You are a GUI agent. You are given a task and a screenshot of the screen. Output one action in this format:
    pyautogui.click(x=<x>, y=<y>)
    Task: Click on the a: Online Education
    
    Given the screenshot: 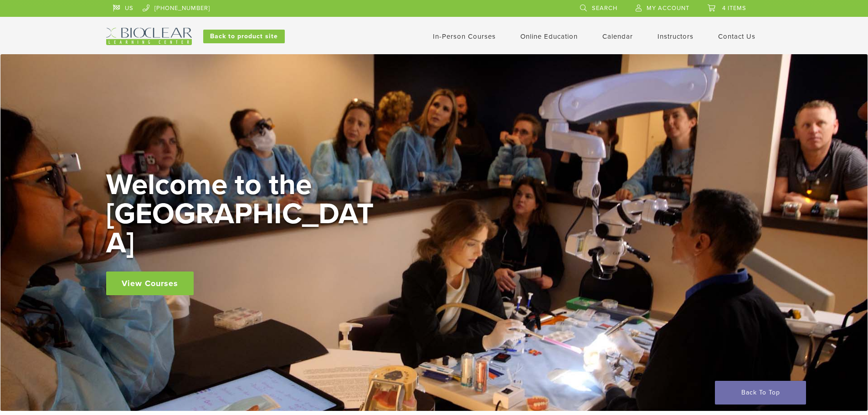 What is the action you would take?
    pyautogui.click(x=549, y=36)
    